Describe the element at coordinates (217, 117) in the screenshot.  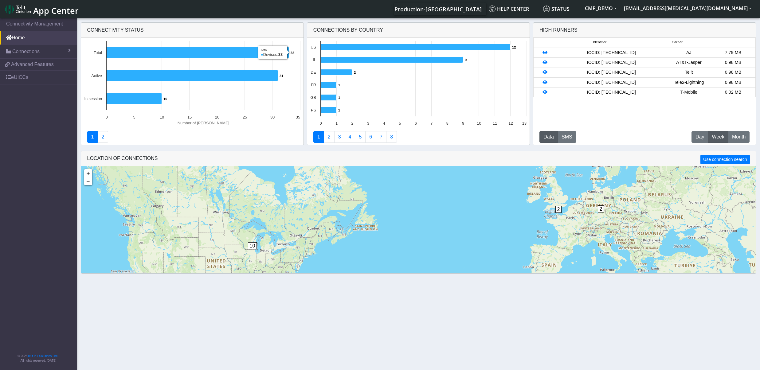
I see `text: 20` at that location.